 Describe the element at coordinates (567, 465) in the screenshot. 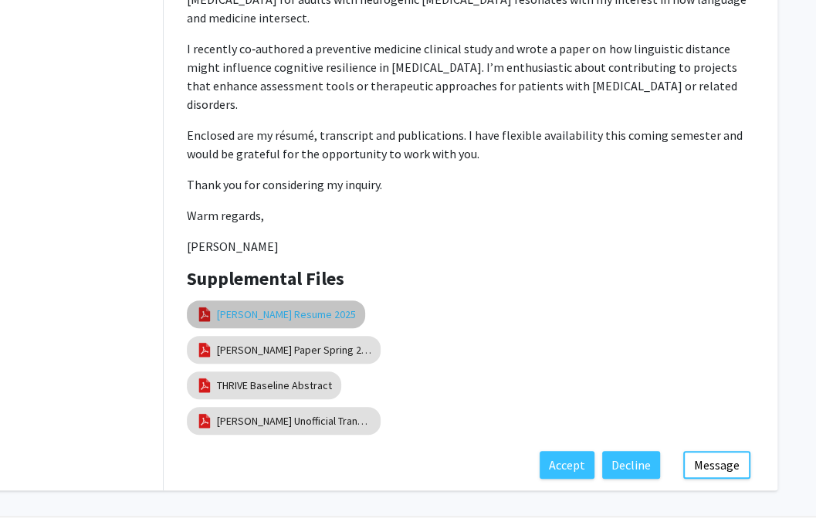

I see `button: Accept` at that location.